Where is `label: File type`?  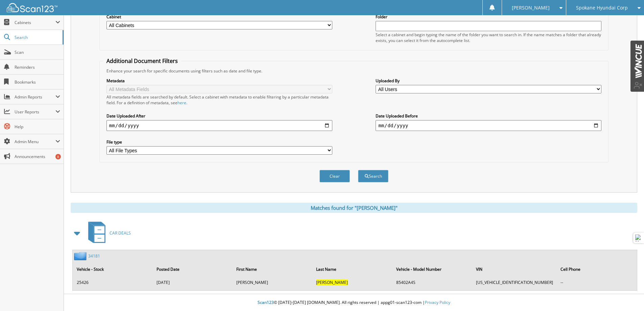
label: File type is located at coordinates (220, 142).